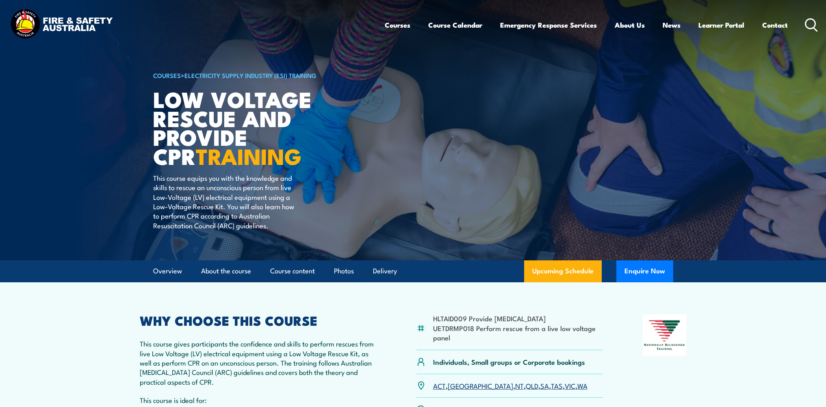 The width and height of the screenshot is (826, 407). I want to click on a: VIC, so click(570, 386).